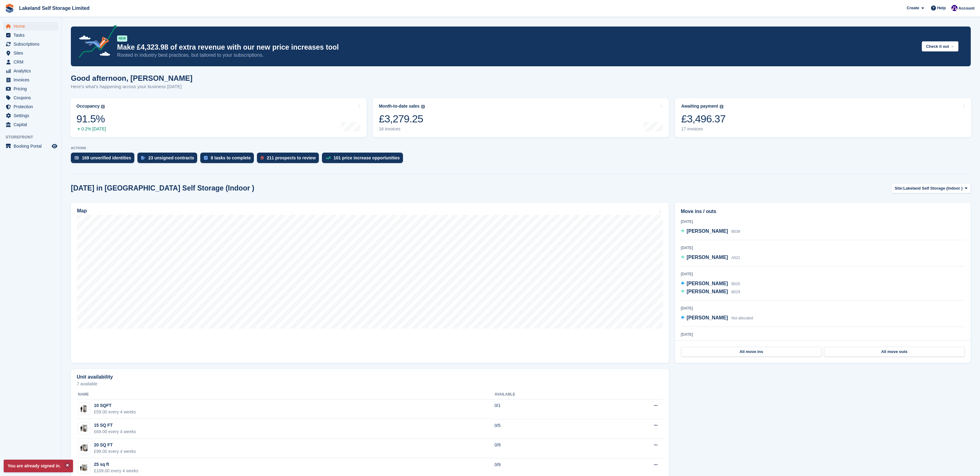  What do you see at coordinates (32, 44) in the screenshot?
I see `span: Subscriptions` at bounding box center [32, 44].